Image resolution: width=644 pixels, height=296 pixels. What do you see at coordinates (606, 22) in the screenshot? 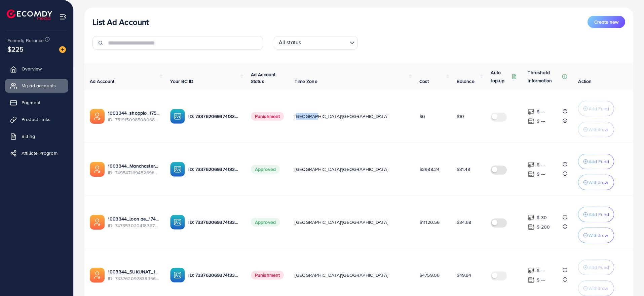
I see `span: Create new` at bounding box center [606, 22].